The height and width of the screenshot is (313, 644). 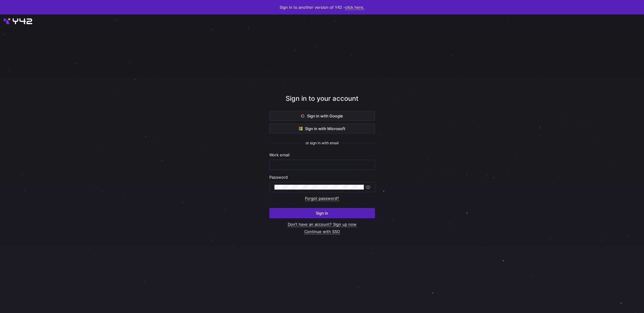 What do you see at coordinates (354, 7) in the screenshot?
I see `a: click here.` at bounding box center [354, 7].